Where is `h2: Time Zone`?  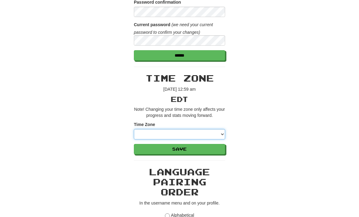 h2: Time Zone is located at coordinates (179, 78).